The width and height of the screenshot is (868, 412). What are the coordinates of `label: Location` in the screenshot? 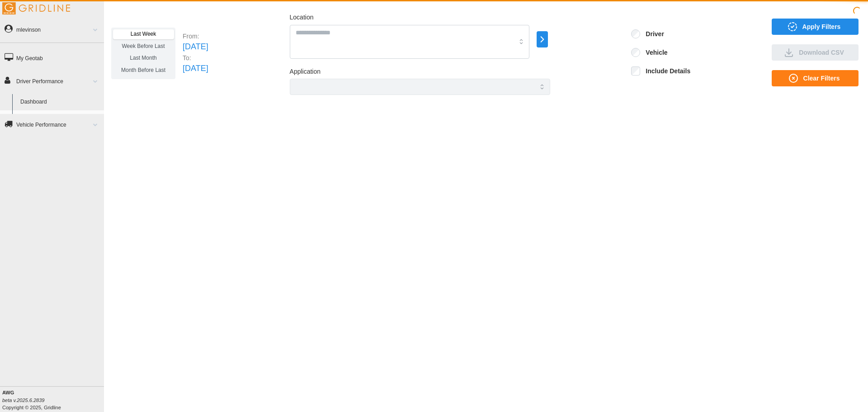 It's located at (302, 18).